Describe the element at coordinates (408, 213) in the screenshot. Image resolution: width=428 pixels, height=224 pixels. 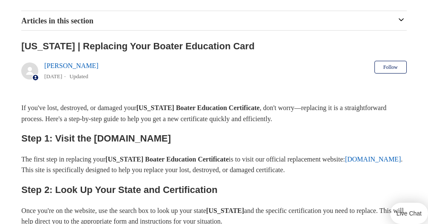
I see `button: Live Chat` at that location.